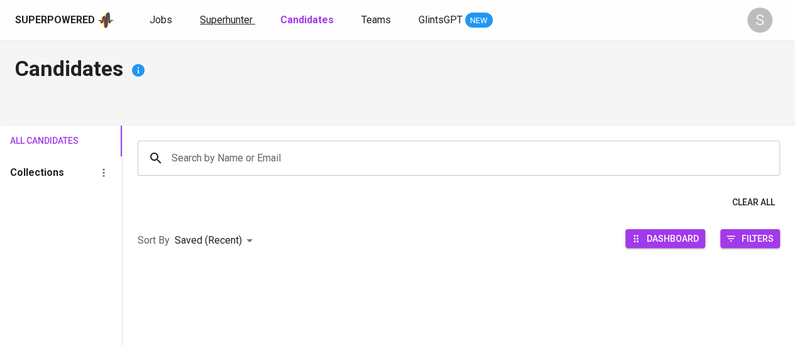  What do you see at coordinates (456, 20) in the screenshot?
I see `a: GlintsGPT NEW` at bounding box center [456, 20].